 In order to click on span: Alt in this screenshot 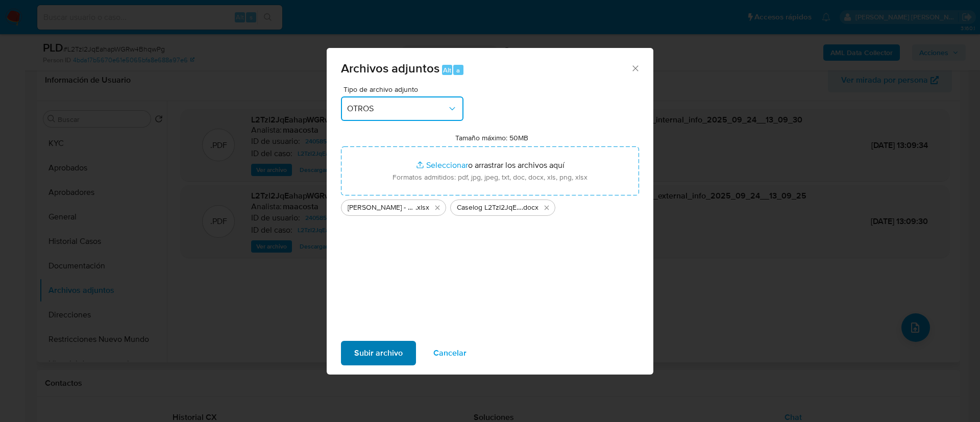, I will do `click(448, 70)`.